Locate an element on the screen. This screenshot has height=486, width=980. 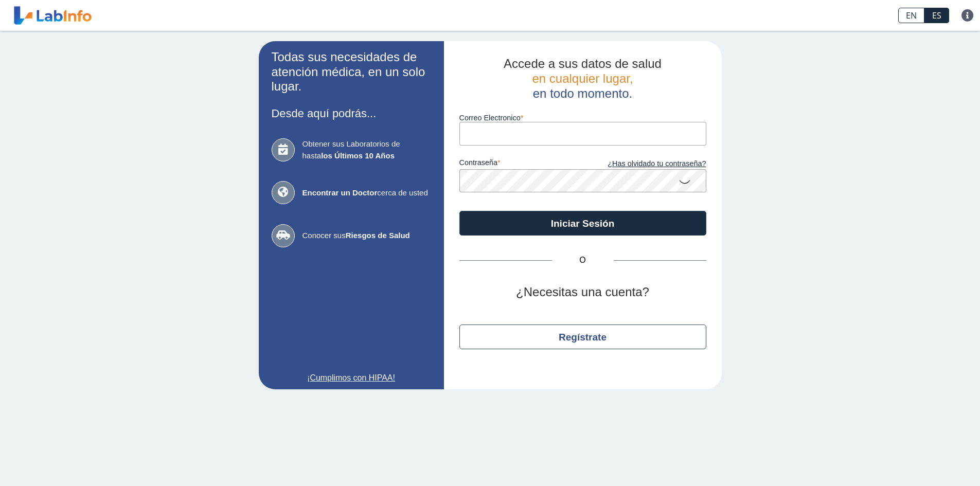
span: Accede a sus datos de salud is located at coordinates (583, 63).